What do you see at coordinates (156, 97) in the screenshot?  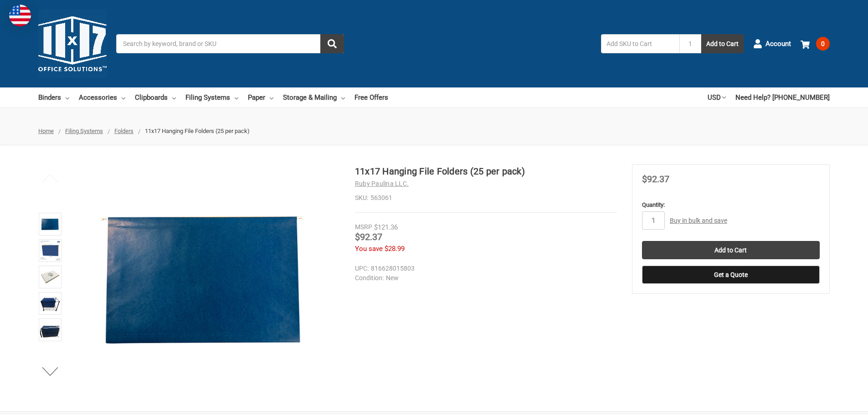 I see `a: Clipboards` at bounding box center [156, 97].